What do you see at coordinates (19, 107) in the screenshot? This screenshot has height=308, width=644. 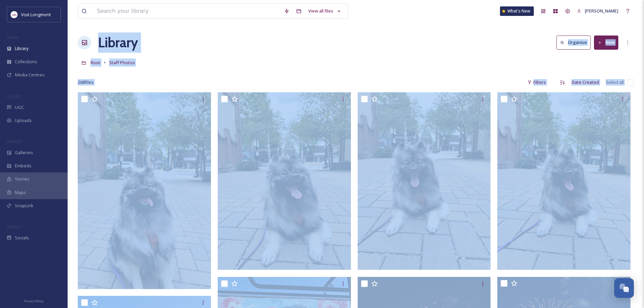 I see `span: UGC` at bounding box center [19, 107].